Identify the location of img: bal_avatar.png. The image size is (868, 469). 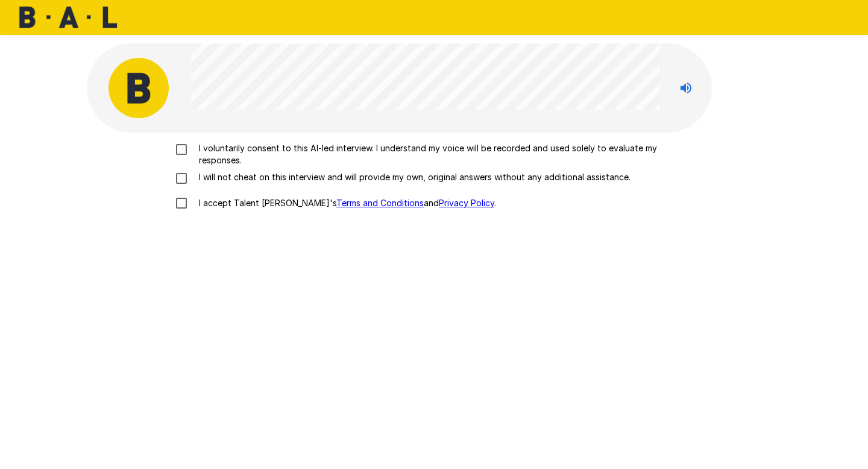
(139, 88).